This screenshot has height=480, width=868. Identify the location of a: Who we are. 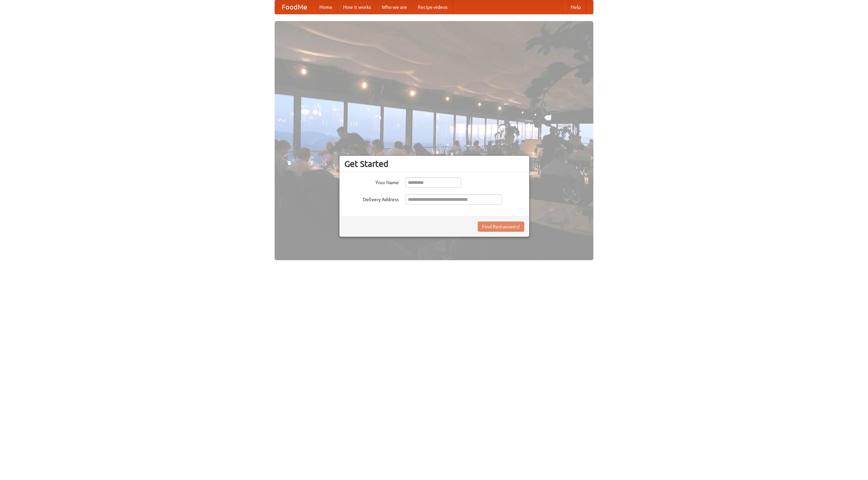
(394, 7).